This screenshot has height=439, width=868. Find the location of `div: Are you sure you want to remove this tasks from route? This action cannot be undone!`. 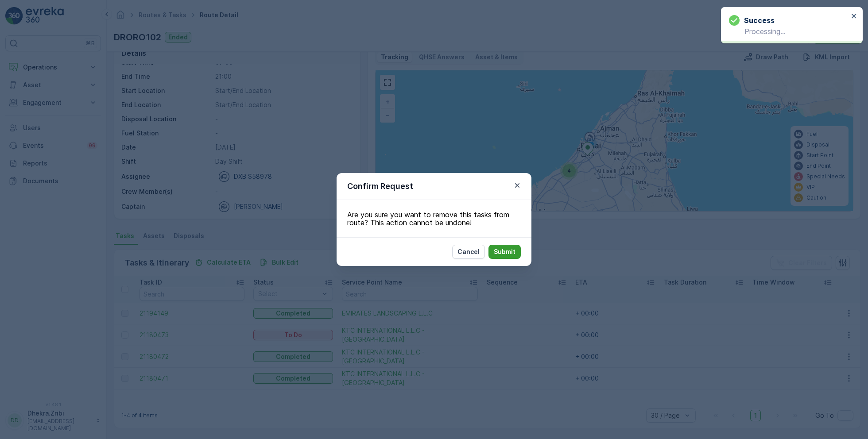

div: Are you sure you want to remove this tasks from route? This action cannot be undone! is located at coordinates (434, 219).